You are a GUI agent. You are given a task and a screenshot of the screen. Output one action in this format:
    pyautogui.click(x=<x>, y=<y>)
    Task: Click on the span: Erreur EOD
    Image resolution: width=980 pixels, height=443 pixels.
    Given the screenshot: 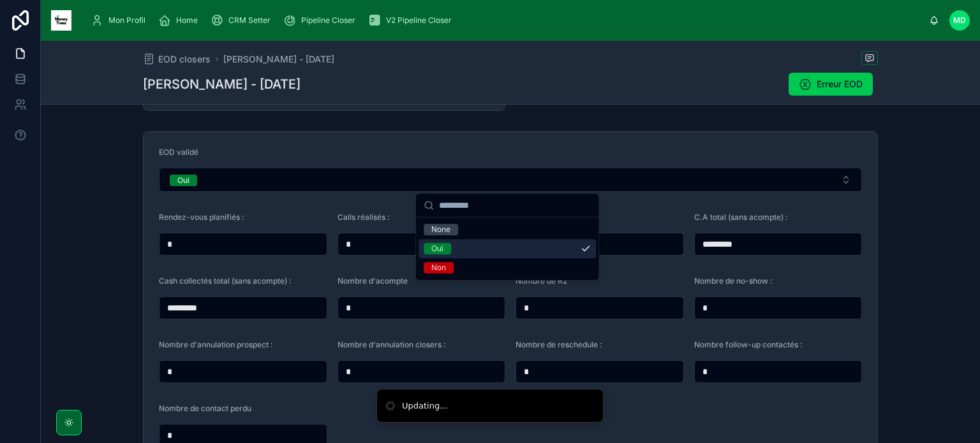 What is the action you would take?
    pyautogui.click(x=840, y=84)
    